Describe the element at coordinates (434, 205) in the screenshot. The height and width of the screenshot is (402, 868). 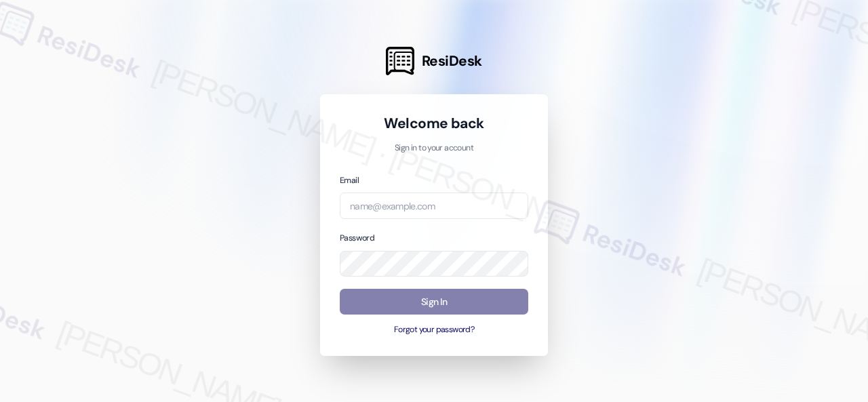
I see `input: name@example.com` at that location.